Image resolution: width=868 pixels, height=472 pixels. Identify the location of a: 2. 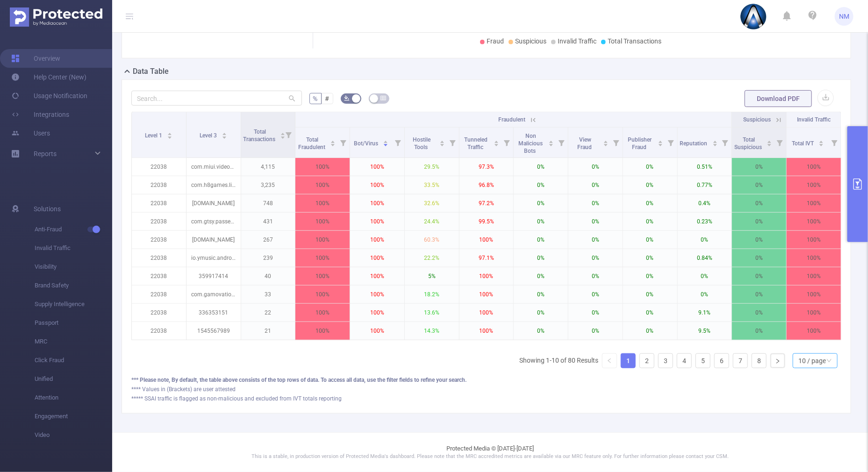
(647, 360).